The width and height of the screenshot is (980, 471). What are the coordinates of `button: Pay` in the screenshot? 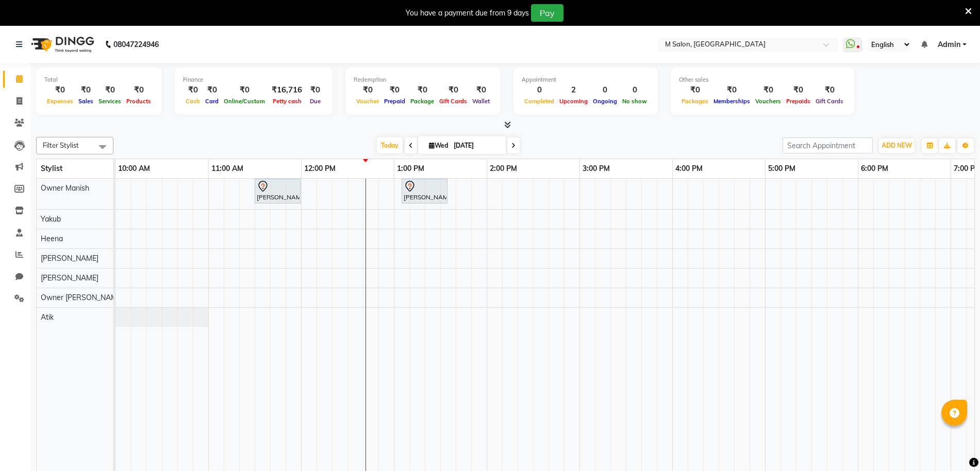 It's located at (547, 13).